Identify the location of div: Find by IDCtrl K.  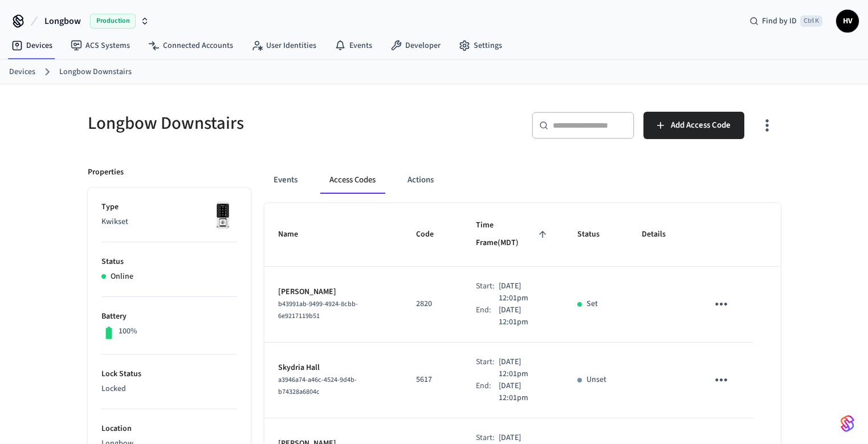
(786, 21).